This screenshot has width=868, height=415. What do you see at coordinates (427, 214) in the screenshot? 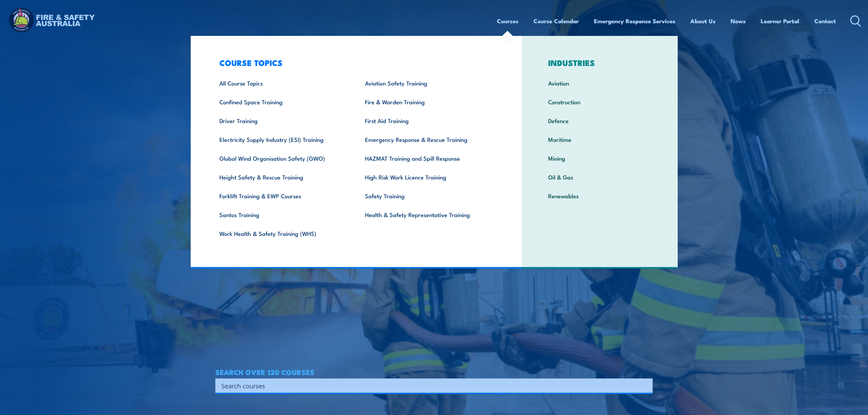
I see `a: Health & Safety Representative Training` at bounding box center [427, 214].